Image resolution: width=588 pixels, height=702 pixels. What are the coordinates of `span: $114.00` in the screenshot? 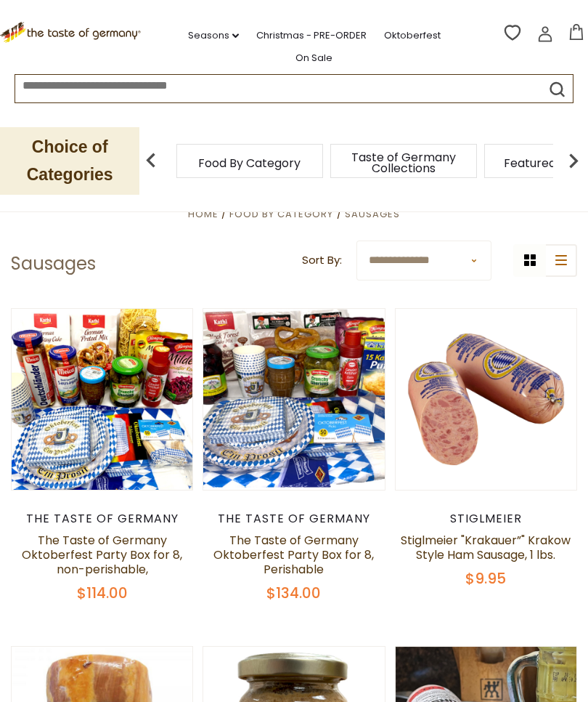 It's located at (103, 593).